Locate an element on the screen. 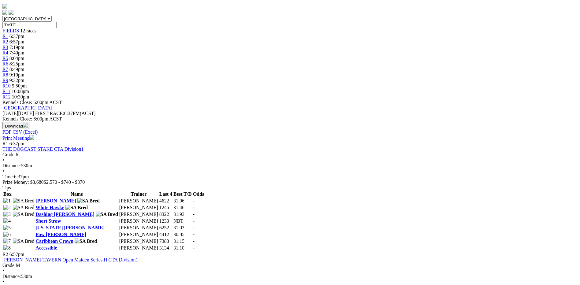 The width and height of the screenshot is (580, 285). td: 31.93 is located at coordinates (182, 214).